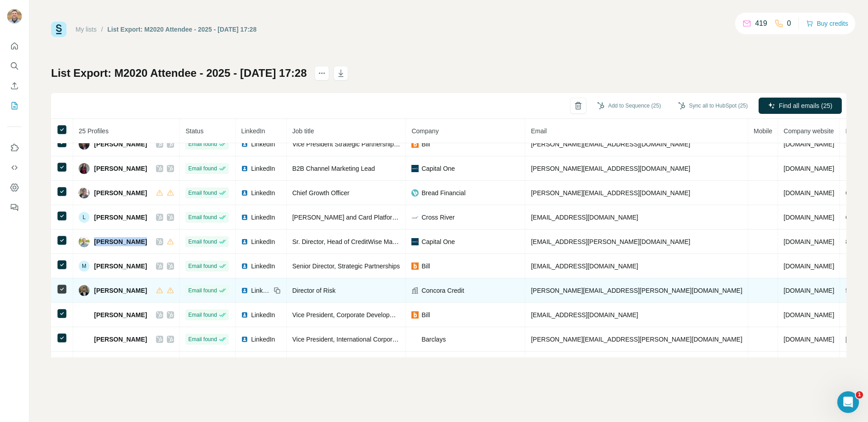 The height and width of the screenshot is (422, 868). I want to click on span: 1, so click(859, 395).